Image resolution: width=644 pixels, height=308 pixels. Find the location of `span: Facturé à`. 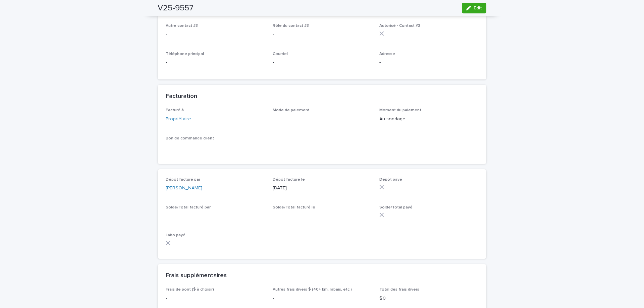

span: Facturé à is located at coordinates (175, 110).